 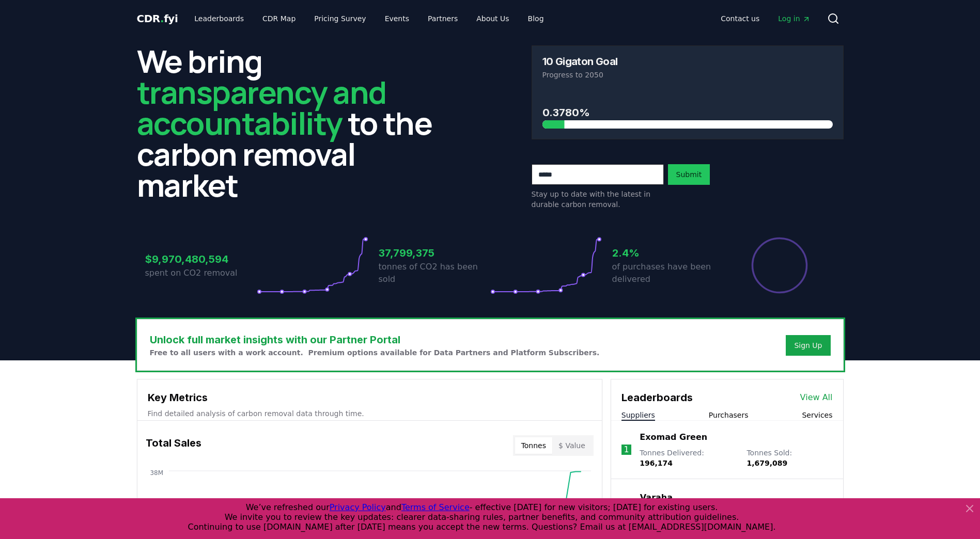 What do you see at coordinates (580, 61) in the screenshot?
I see `h3: 10 Gigaton Goal` at bounding box center [580, 61].